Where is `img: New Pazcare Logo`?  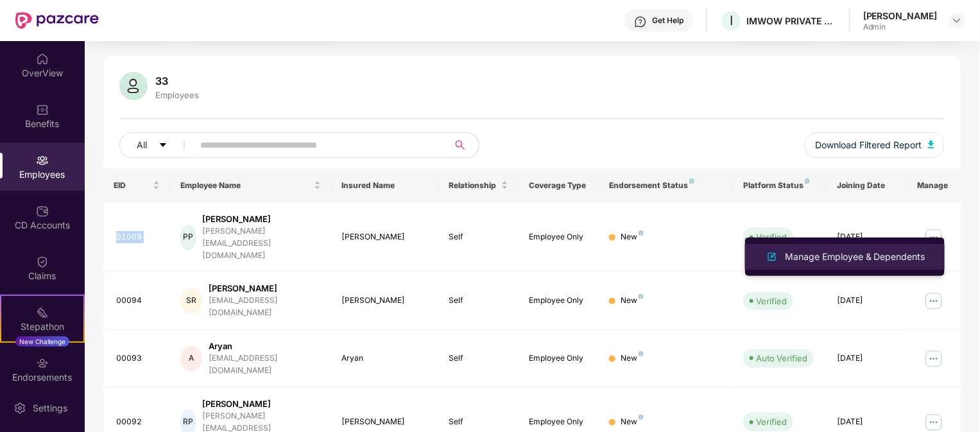 img: New Pazcare Logo is located at coordinates (57, 20).